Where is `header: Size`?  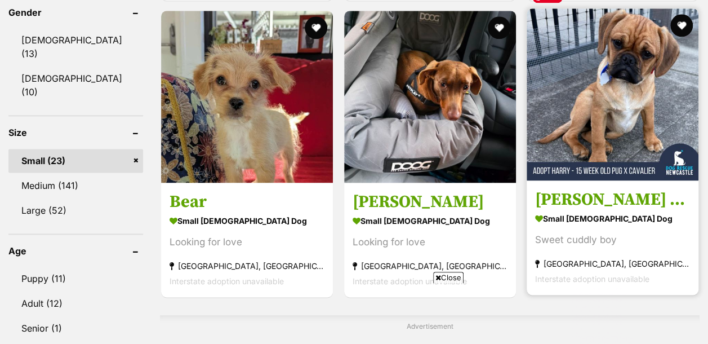 header: Size is located at coordinates (75, 132).